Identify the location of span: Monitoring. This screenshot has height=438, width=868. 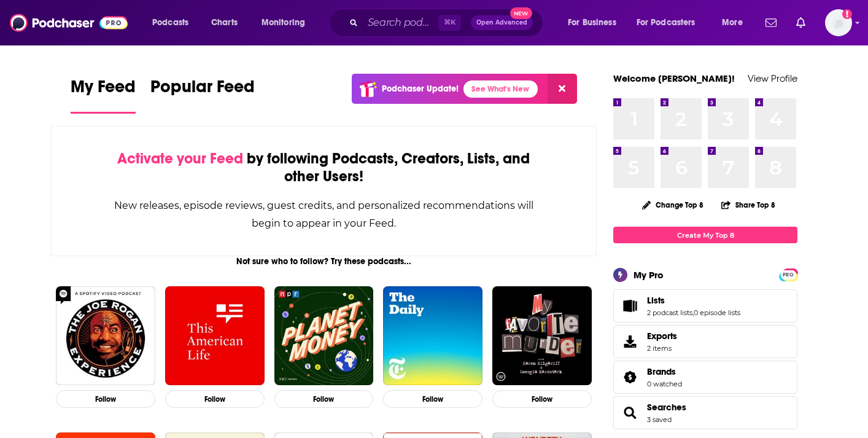
(283, 23).